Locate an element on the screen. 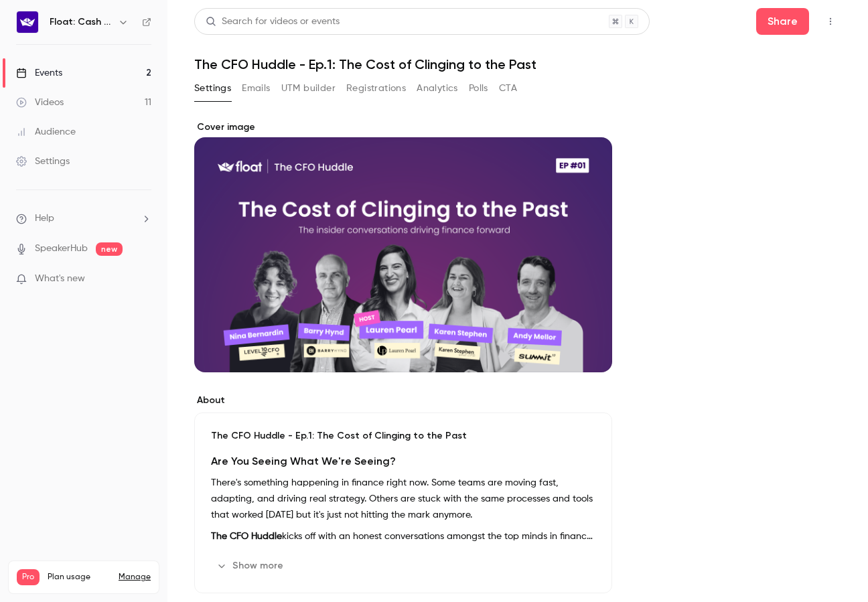 The image size is (868, 602). button: Settings is located at coordinates (212, 88).